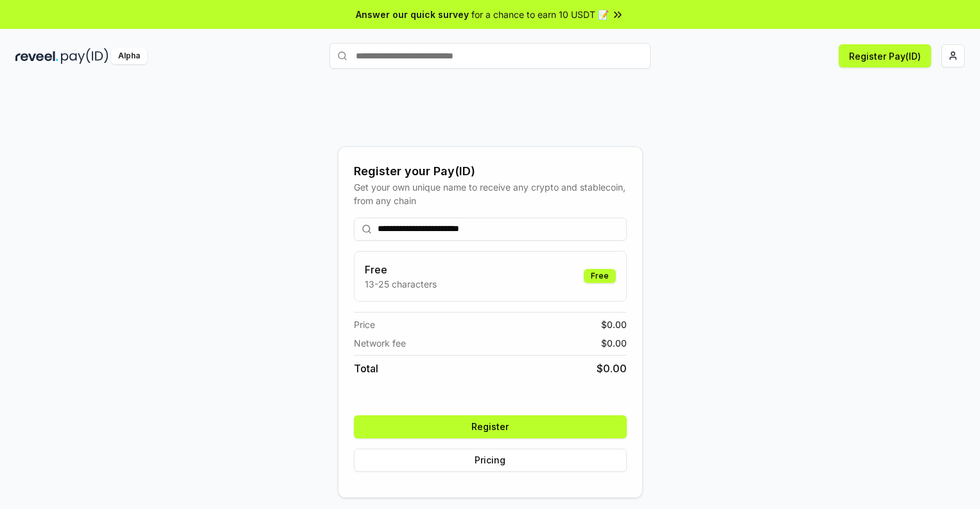  Describe the element at coordinates (400, 283) in the screenshot. I see `p: 13-25 characters` at that location.